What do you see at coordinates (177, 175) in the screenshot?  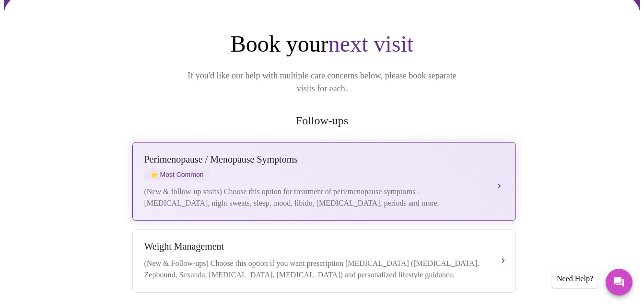 I see `span: Most Common` at bounding box center [177, 175].